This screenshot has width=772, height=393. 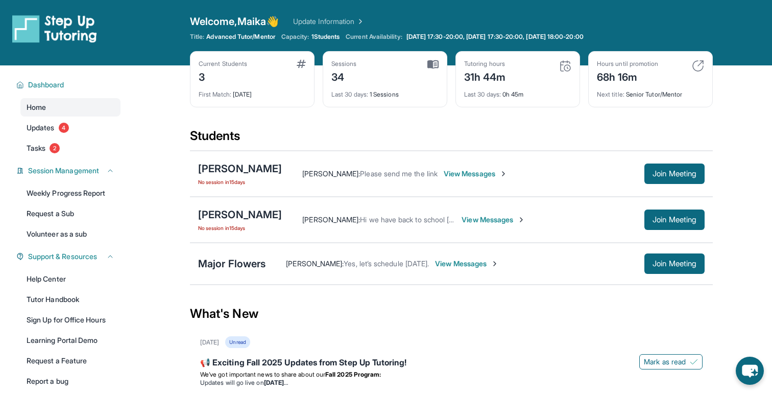 What do you see at coordinates (62, 256) in the screenshot?
I see `span: Support & Resources` at bounding box center [62, 256].